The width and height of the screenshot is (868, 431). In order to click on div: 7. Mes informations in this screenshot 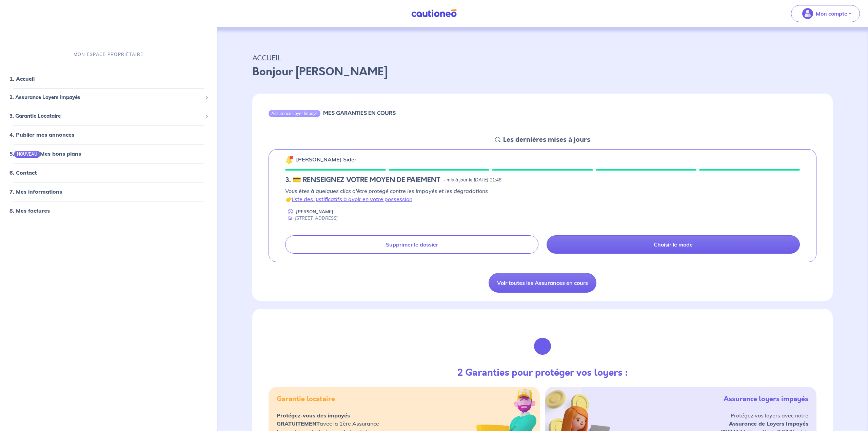, I will do `click(109, 192)`.